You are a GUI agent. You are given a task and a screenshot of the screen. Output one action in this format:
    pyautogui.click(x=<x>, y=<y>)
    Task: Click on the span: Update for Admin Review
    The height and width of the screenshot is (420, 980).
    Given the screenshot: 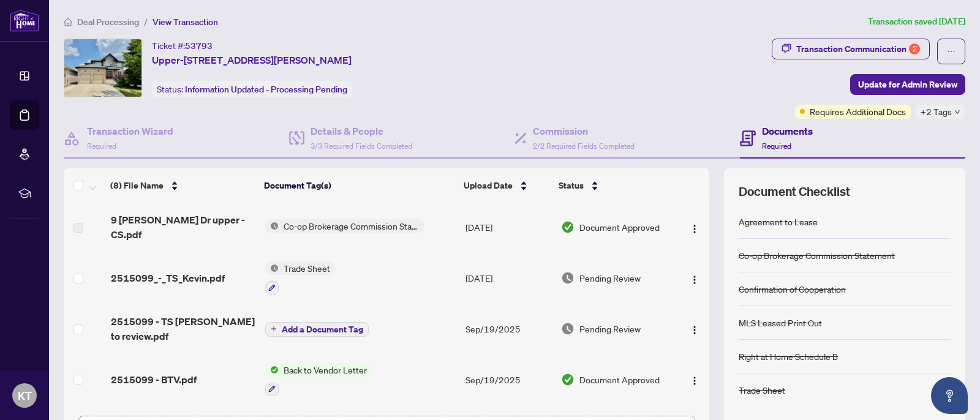 What is the action you would take?
    pyautogui.click(x=908, y=84)
    